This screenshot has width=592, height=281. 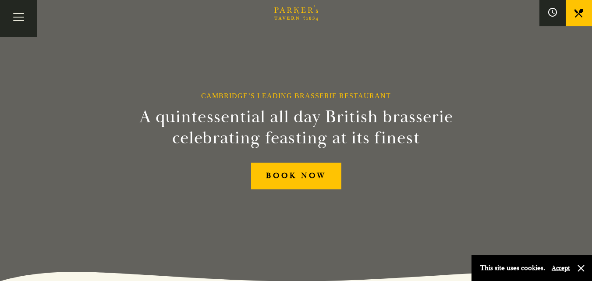 I want to click on p: This site uses cookies., so click(x=513, y=268).